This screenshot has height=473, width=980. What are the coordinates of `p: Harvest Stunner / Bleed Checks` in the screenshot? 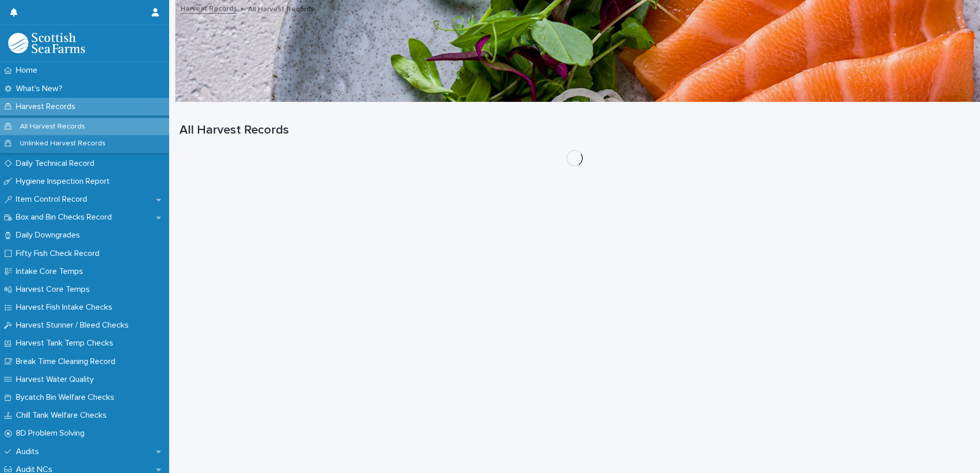 It's located at (75, 325).